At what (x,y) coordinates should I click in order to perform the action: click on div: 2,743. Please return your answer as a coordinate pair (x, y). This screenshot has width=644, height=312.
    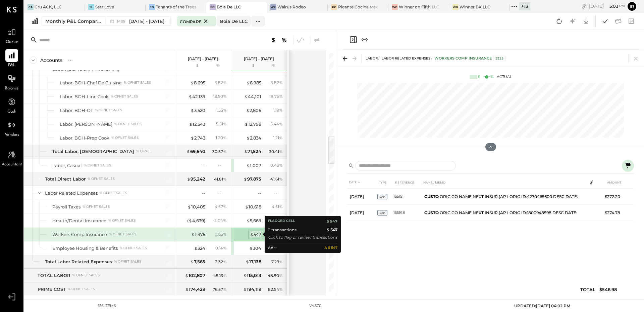
    Looking at the image, I should click on (198, 138).